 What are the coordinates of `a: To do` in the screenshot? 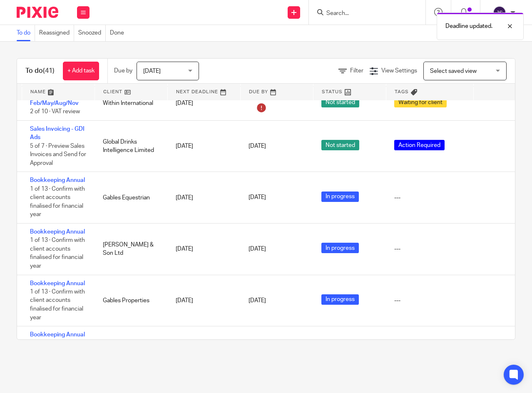 It's located at (26, 33).